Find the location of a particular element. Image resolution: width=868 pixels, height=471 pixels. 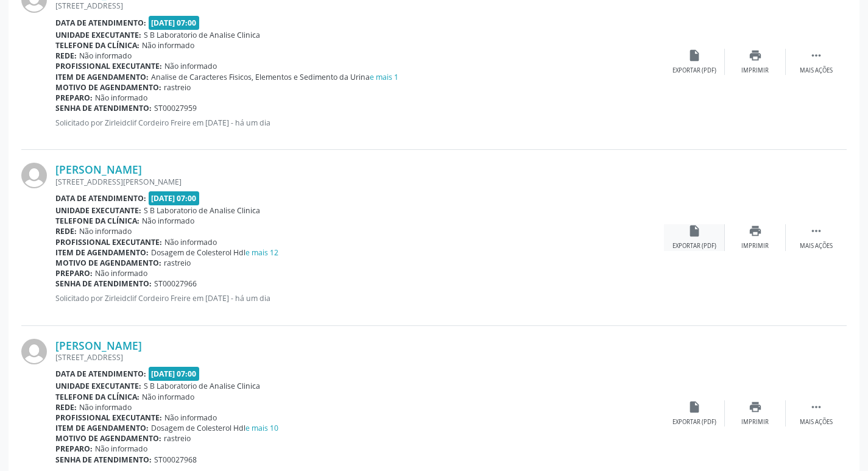

a: e mais 1 is located at coordinates (384, 77).